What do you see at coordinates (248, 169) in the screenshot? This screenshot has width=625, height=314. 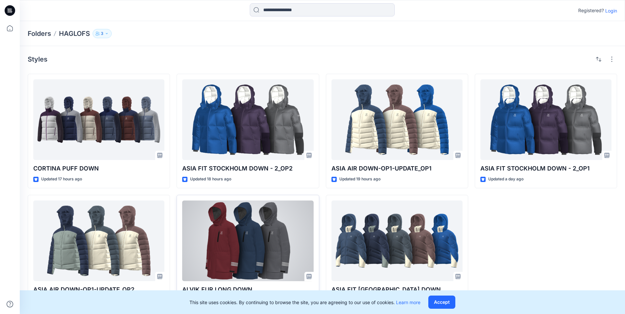 I see `p: ASIA FIT STOCKHOLM DOWN - 2​_OP2` at bounding box center [248, 169].